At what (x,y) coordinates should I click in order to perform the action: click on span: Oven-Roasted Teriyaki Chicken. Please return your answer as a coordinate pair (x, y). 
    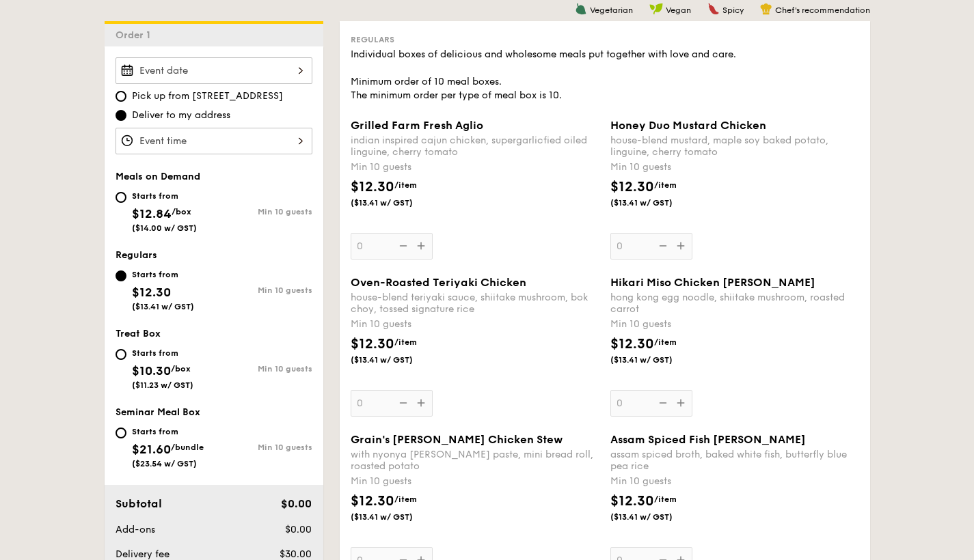
    Looking at the image, I should click on (438, 282).